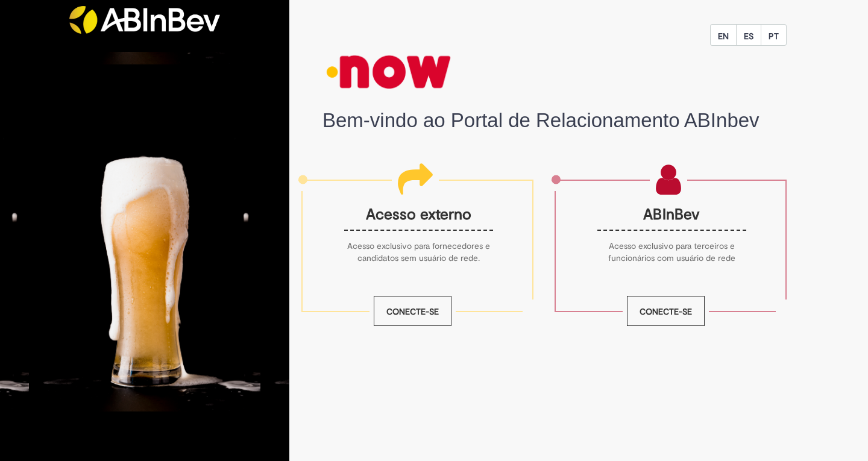 Image resolution: width=868 pixels, height=461 pixels. Describe the element at coordinates (389, 72) in the screenshot. I see `img: logo_now_small.png` at that location.